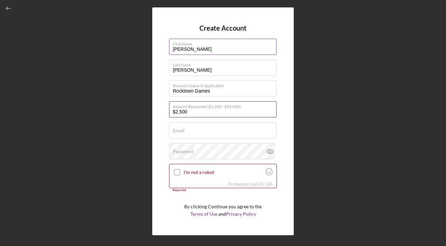 The width and height of the screenshot is (446, 246). I want to click on label: Password, so click(183, 152).